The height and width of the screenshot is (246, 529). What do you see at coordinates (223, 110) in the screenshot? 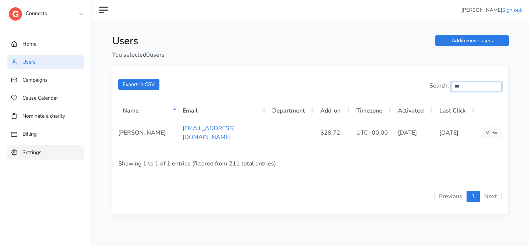
I see `th: Email: activate to sort column ascending` at bounding box center [223, 110].